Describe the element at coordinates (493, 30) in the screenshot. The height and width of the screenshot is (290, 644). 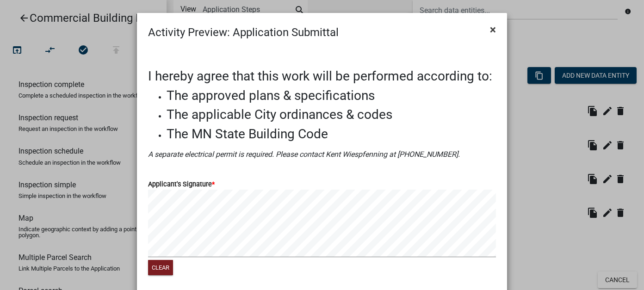
I see `button: Close` at that location.